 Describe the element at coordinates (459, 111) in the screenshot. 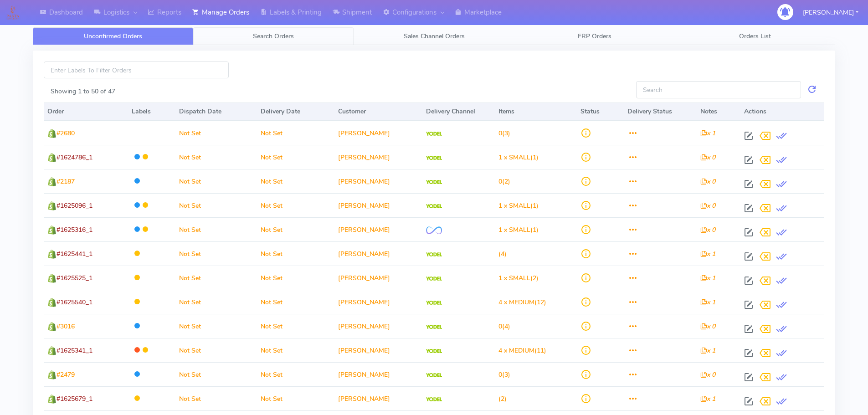

I see `th: Delivery Channel` at that location.